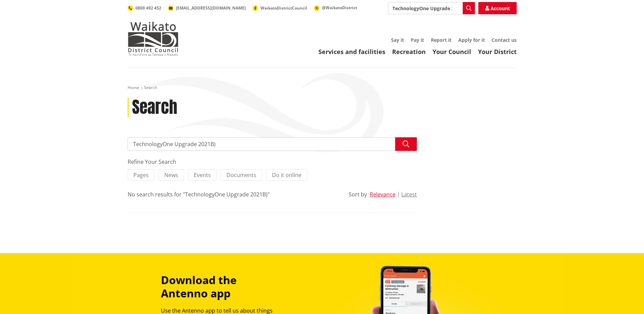 The width and height of the screenshot is (644, 314). I want to click on a: Contact us, so click(504, 40).